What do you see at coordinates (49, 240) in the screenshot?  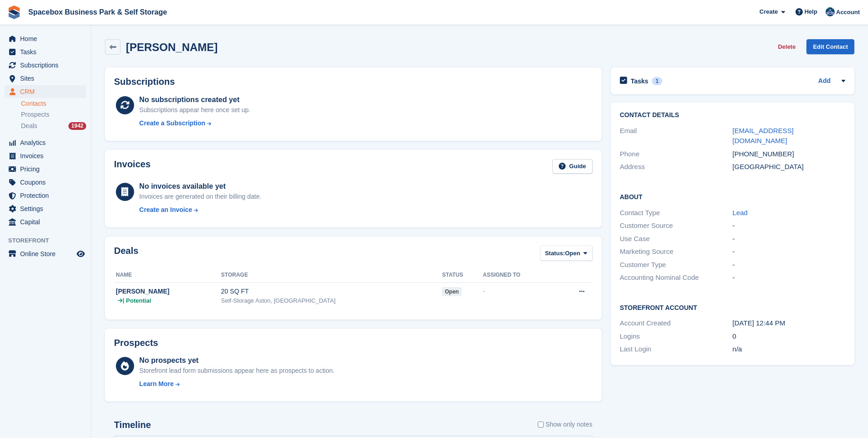 I see `span: Storefront` at bounding box center [49, 240].